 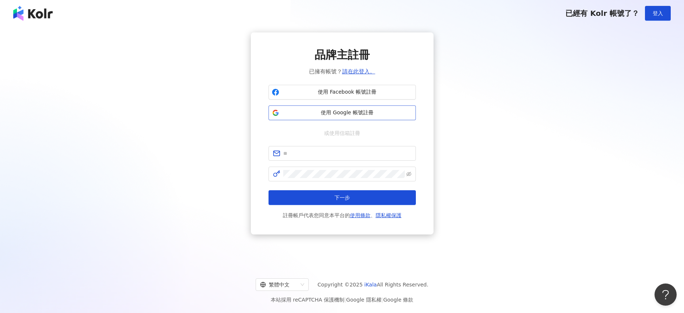 What do you see at coordinates (279, 284) in the screenshot?
I see `div: 繁體中文` at bounding box center [279, 284].